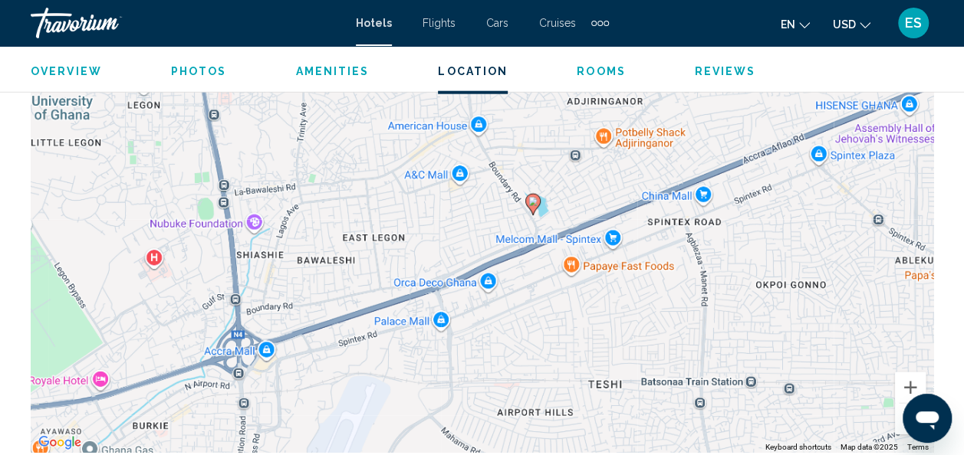 The image size is (964, 455). I want to click on a: Open this area in Google Maps (opens a new window), so click(60, 443).